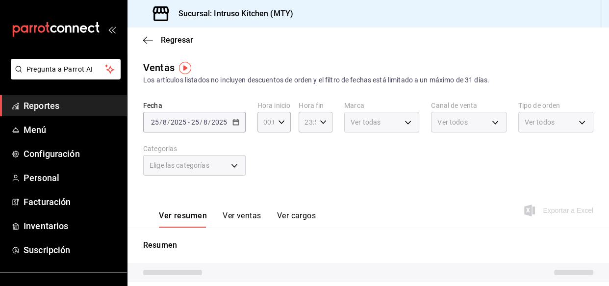 This screenshot has width=609, height=286. What do you see at coordinates (71, 106) in the screenshot?
I see `span: Reportes` at bounding box center [71, 106].